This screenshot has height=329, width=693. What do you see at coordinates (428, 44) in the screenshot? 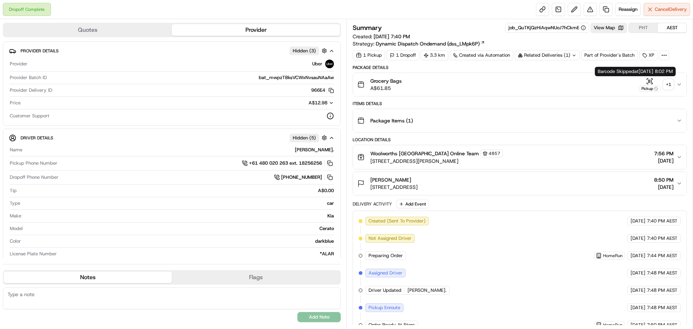
I see `span: Dynamic Dispatch Ondemand (dss_LMpk6P)` at bounding box center [428, 44].